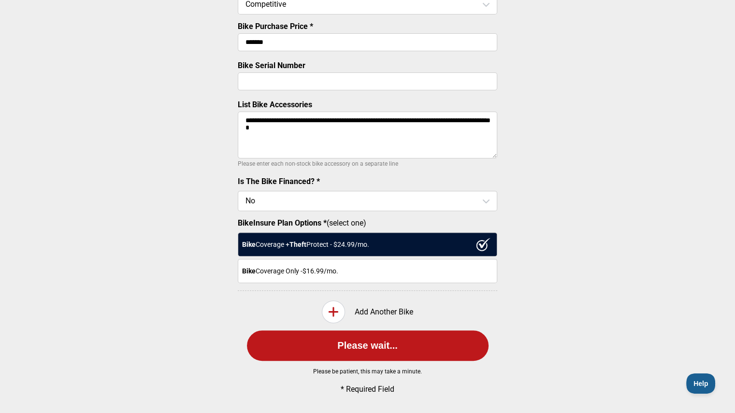  What do you see at coordinates (368, 372) in the screenshot?
I see `p: Please be patient, this may take a minute.` at bounding box center [368, 372].